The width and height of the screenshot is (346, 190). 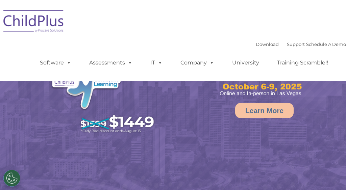 I want to click on a: Assessments, so click(x=111, y=63).